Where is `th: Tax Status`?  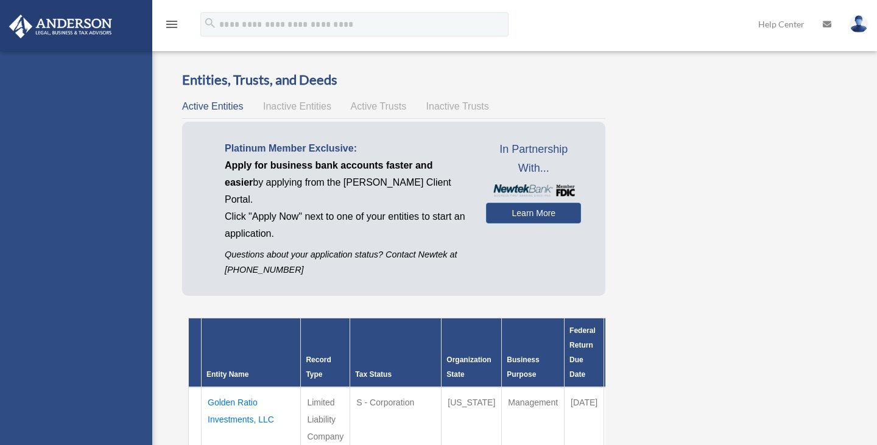 th: Tax Status is located at coordinates (396, 353).